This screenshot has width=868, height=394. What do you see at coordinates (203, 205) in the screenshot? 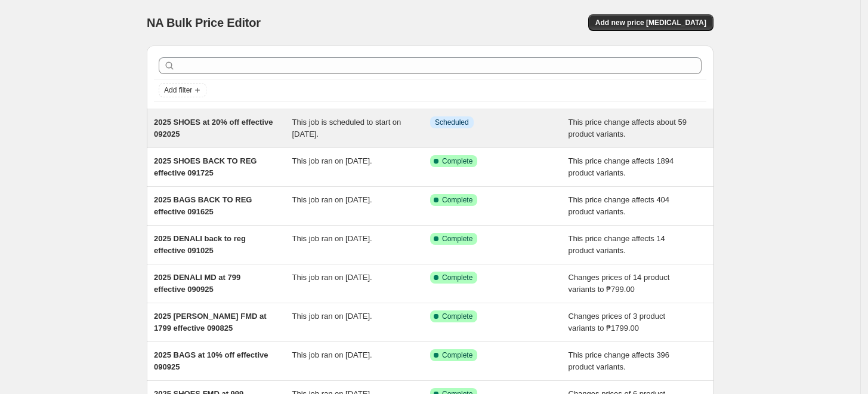
I see `span: 2025 BAGS BACK TO REG effective 091625` at bounding box center [203, 205].